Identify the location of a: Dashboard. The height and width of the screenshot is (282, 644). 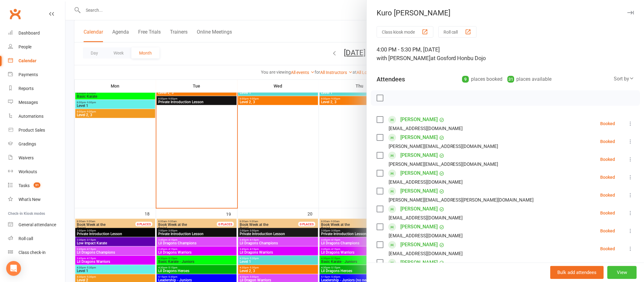
(37, 33).